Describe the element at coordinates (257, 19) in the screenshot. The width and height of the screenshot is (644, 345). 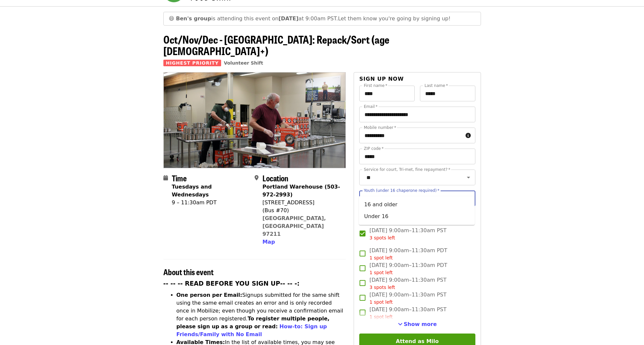
I see `span: is attending this event on at 9:00am PST.` at that location.